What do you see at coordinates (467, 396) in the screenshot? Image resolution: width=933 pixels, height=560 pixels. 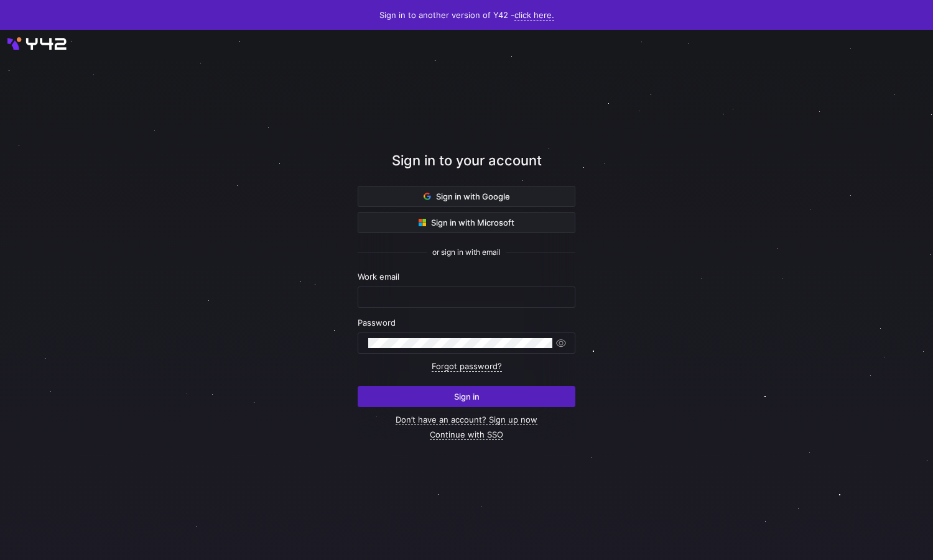 I see `span: Sign in` at bounding box center [467, 396].